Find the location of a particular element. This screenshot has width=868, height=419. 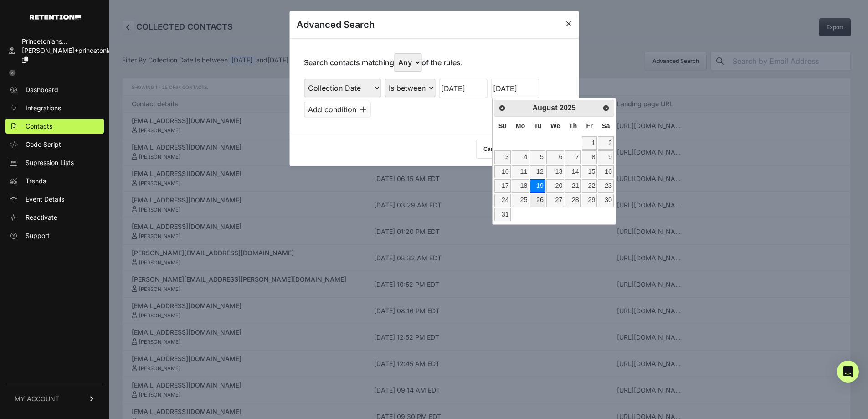

span: Wednesday is located at coordinates (555, 126).